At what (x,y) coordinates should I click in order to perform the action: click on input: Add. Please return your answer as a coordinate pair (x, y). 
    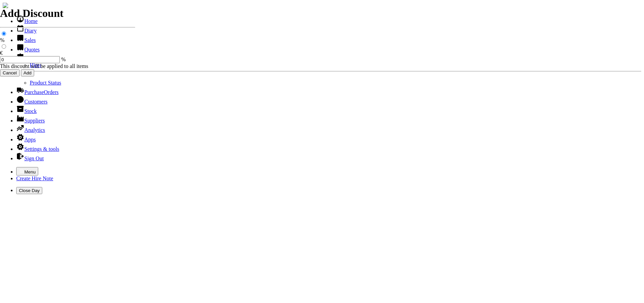
    Looking at the image, I should click on (27, 72).